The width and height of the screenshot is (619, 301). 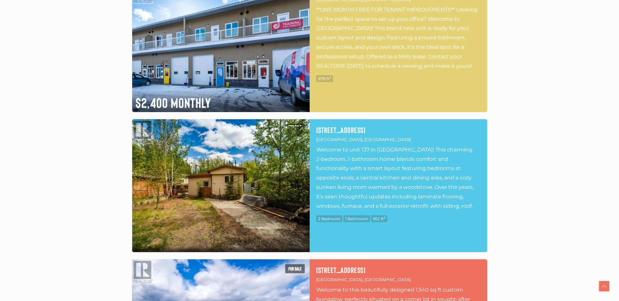 What do you see at coordinates (357, 219) in the screenshot?
I see `span: 1 Bathroom` at bounding box center [357, 219].